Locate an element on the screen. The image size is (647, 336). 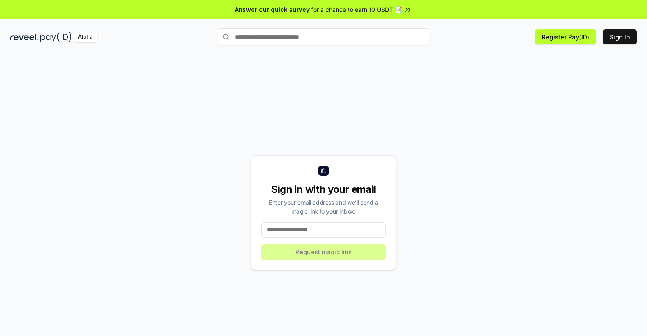
span: for a chance to earn 10 USDT 📝 is located at coordinates (357, 9).